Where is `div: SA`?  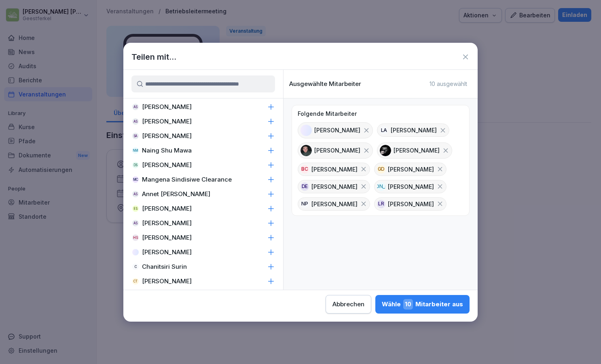
div: SA is located at coordinates (136, 136).